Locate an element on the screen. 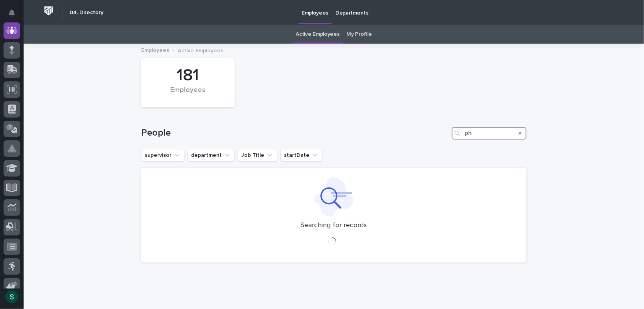 The width and height of the screenshot is (644, 309). button: department is located at coordinates (211, 155).